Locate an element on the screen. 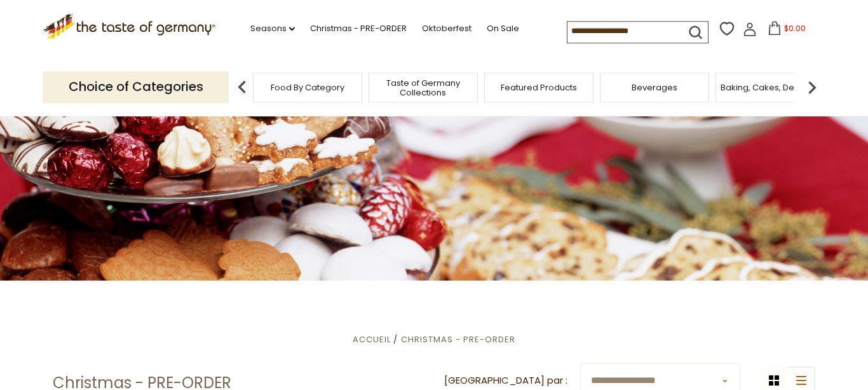 This screenshot has height=390, width=868. span: Baking, Cakes, Desserts is located at coordinates (769, 87).